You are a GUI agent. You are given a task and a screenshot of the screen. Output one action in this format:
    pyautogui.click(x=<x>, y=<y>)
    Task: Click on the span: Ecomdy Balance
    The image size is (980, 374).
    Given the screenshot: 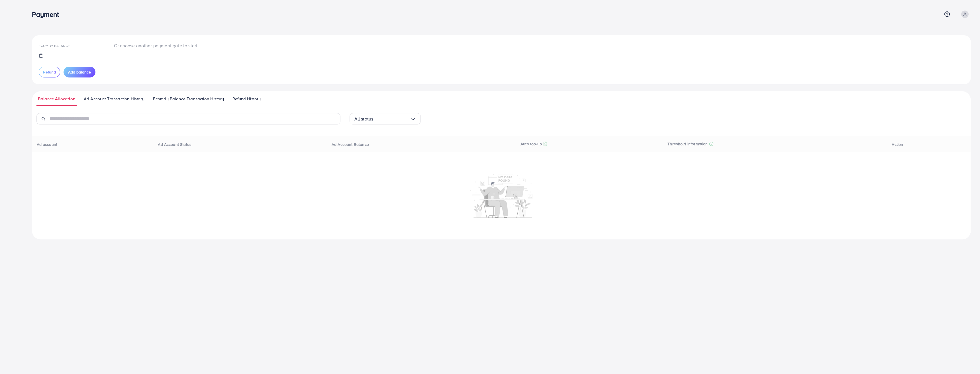 What is the action you would take?
    pyautogui.click(x=54, y=46)
    